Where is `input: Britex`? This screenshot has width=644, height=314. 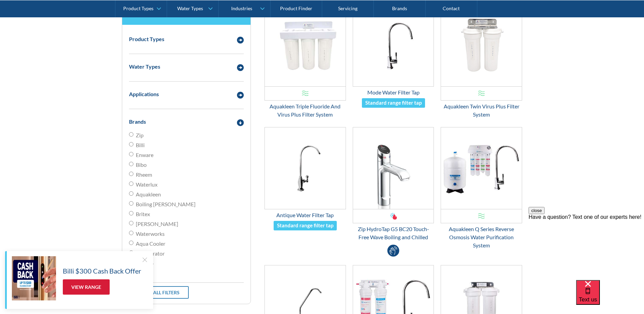 input: Britex is located at coordinates (131, 213).